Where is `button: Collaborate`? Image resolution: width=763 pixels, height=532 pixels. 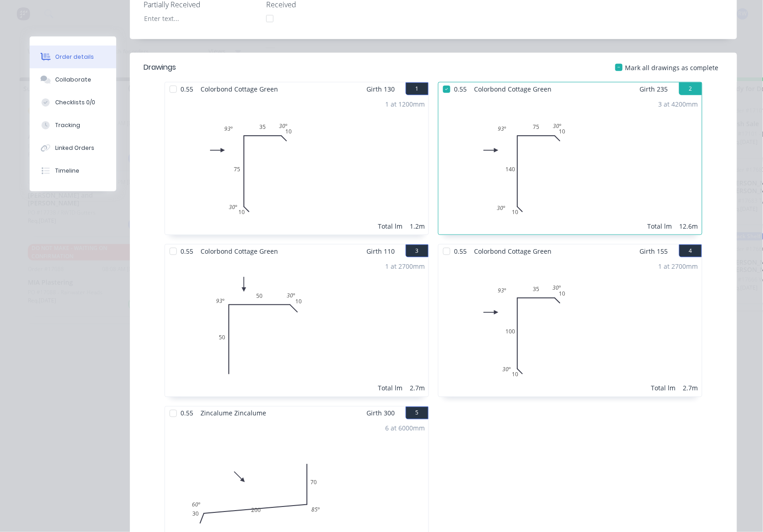
button: Collaborate is located at coordinates (73, 79).